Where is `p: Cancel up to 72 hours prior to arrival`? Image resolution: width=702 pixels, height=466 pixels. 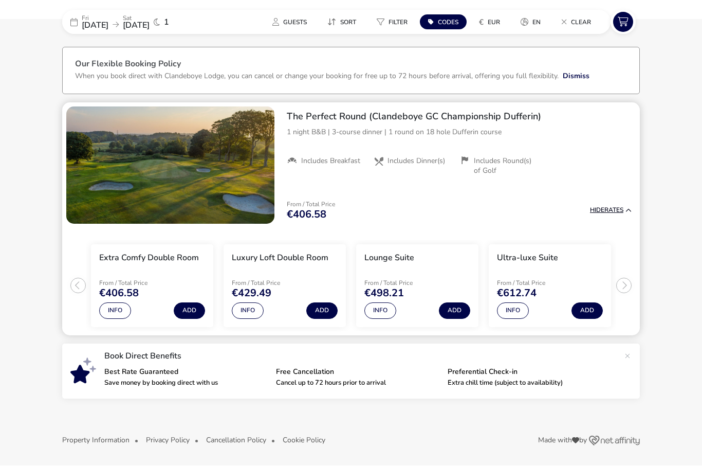 p: Cancel up to 72 hours prior to arrival is located at coordinates (358, 383).